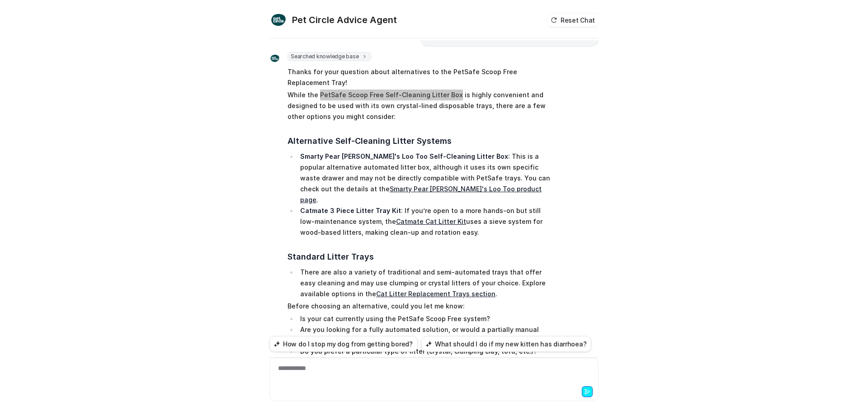 The height and width of the screenshot is (412, 868). What do you see at coordinates (506, 344) in the screenshot?
I see `button: What should I do if my new kitten has diarrhoea?` at bounding box center [506, 344].